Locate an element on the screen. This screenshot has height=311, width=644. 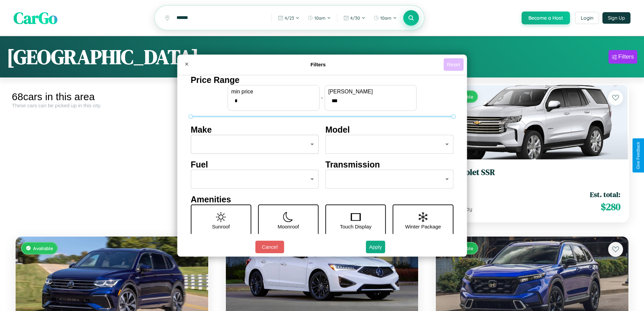
h3: Chevrolet SSR is located at coordinates (532, 172).